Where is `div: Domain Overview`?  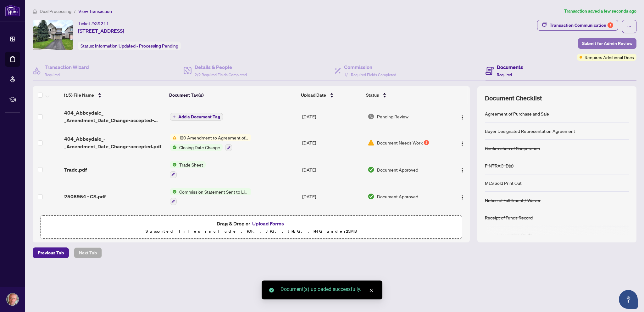
div: Domain Overview is located at coordinates (40, 39).